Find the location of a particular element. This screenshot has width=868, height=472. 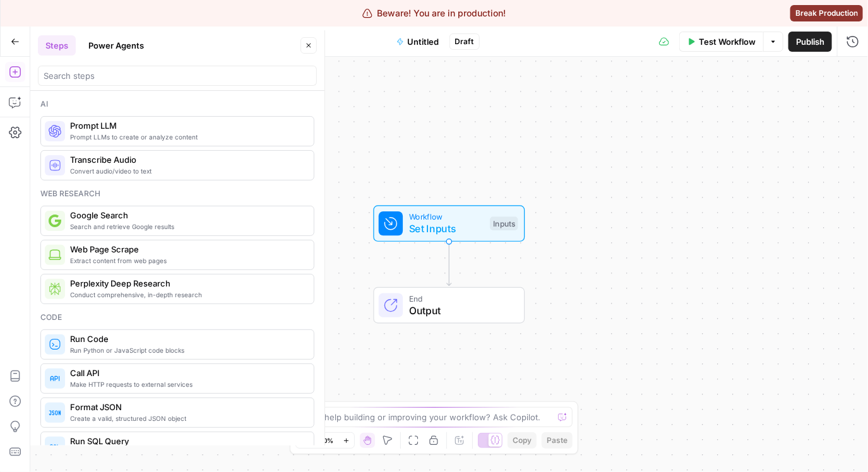

span: Make HTTP requests to external services is located at coordinates (187, 384).